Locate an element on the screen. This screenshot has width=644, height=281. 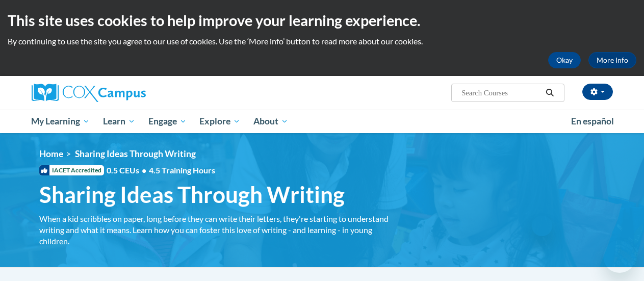
span: Engage is located at coordinates (167, 121).